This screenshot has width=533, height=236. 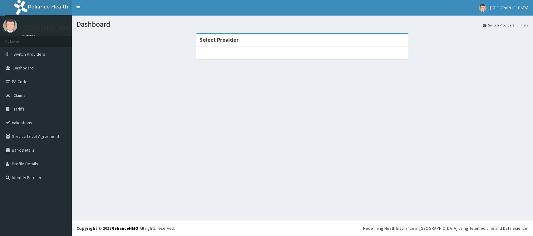 I want to click on a: Switch Providers, so click(x=498, y=25).